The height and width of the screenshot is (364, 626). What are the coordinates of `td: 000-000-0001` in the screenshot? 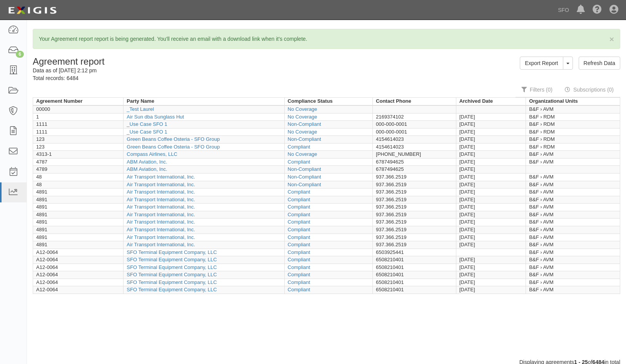 It's located at (415, 132).